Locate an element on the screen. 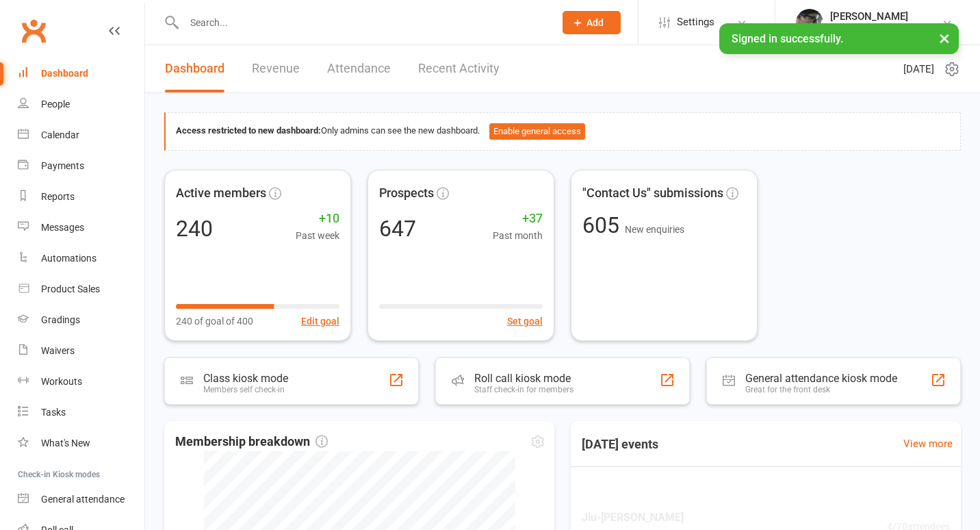 The image size is (980, 530). a: What's New is located at coordinates (81, 443).